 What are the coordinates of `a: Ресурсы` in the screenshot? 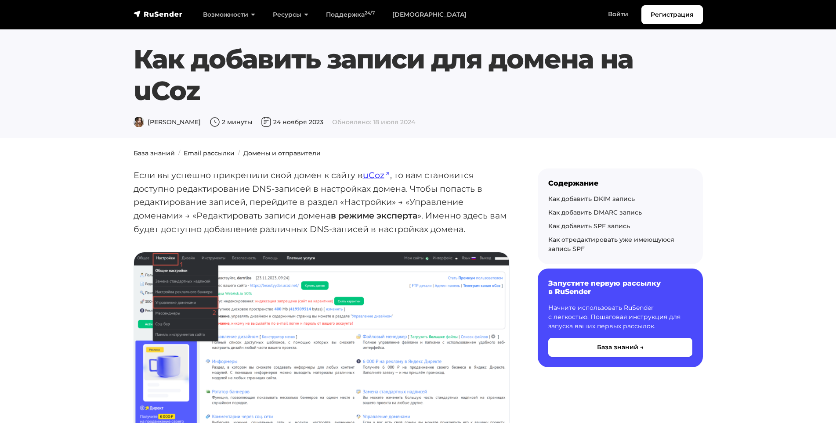 It's located at (290, 14).